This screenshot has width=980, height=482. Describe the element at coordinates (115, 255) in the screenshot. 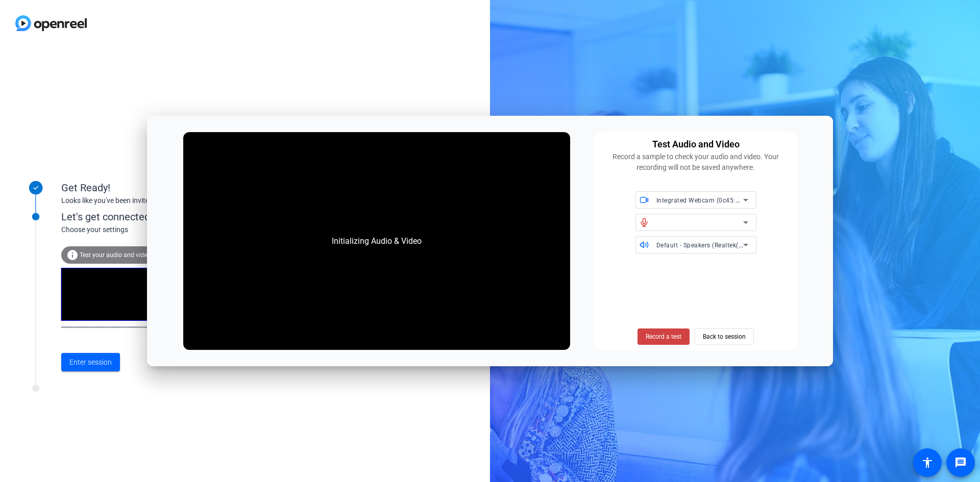

I see `span: Test your audio and video` at that location.